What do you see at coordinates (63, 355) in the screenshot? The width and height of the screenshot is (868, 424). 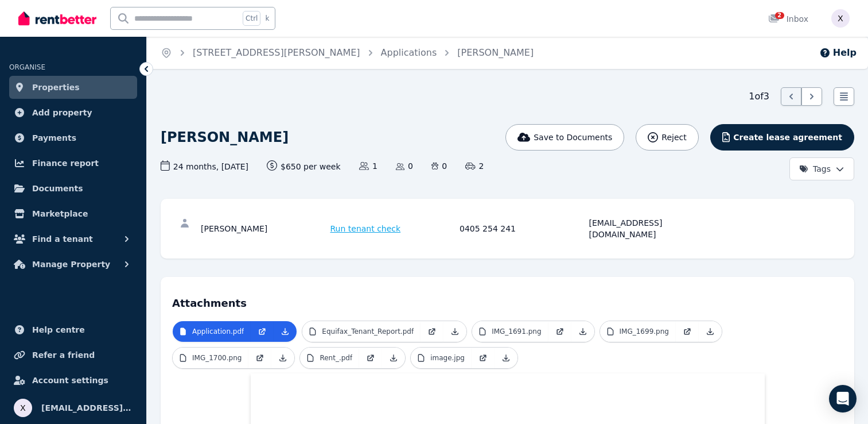 I see `span: Refer a friend` at bounding box center [63, 355].